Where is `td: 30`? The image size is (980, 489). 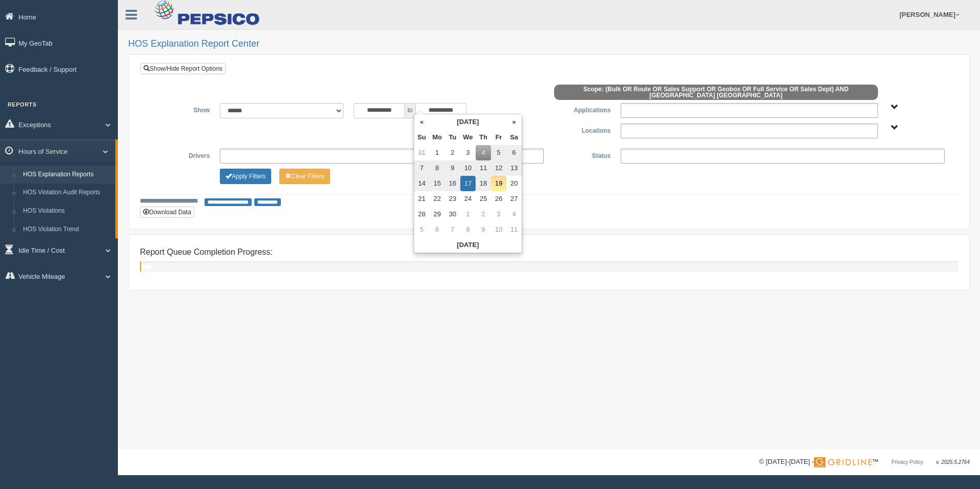
td: 30 is located at coordinates (453, 214).